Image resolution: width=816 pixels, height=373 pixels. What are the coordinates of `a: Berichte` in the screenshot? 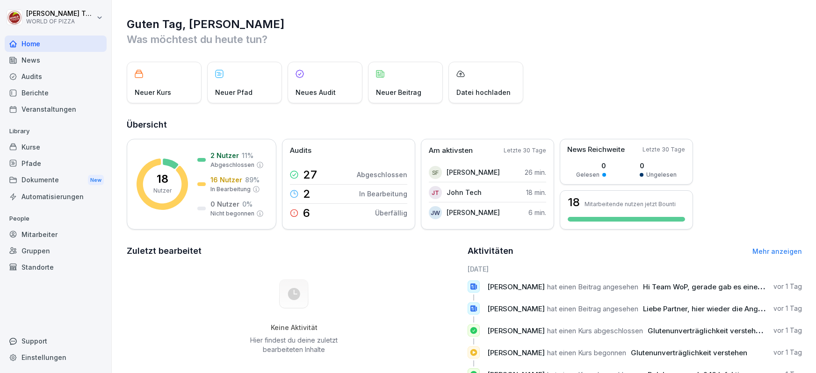 It's located at (56, 93).